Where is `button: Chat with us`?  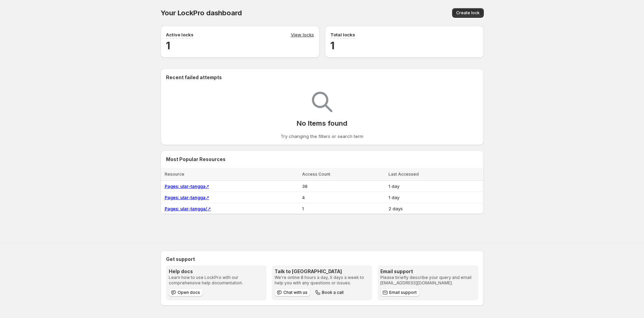 button: Chat with us is located at coordinates (292, 293).